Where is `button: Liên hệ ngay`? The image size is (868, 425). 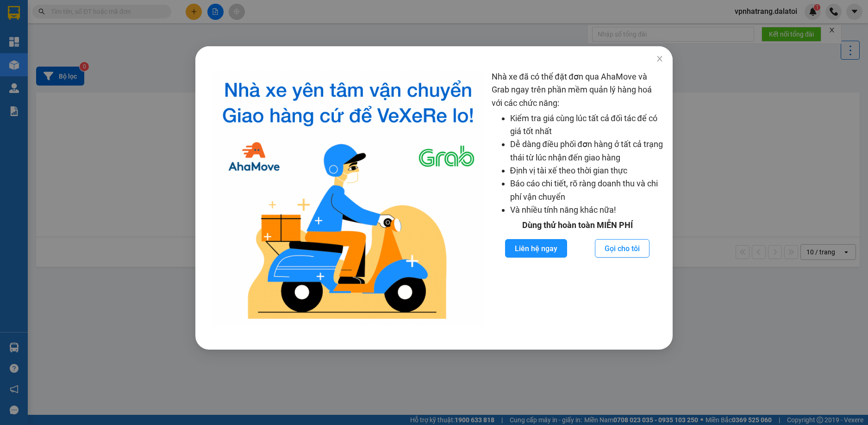 button: Liên hệ ngay is located at coordinates (536, 249).